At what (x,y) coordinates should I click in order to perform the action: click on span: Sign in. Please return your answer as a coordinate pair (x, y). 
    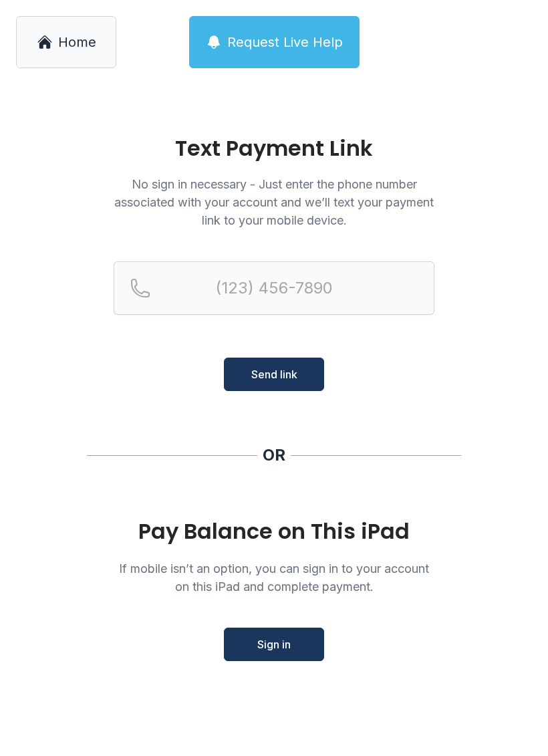
    Looking at the image, I should click on (274, 645).